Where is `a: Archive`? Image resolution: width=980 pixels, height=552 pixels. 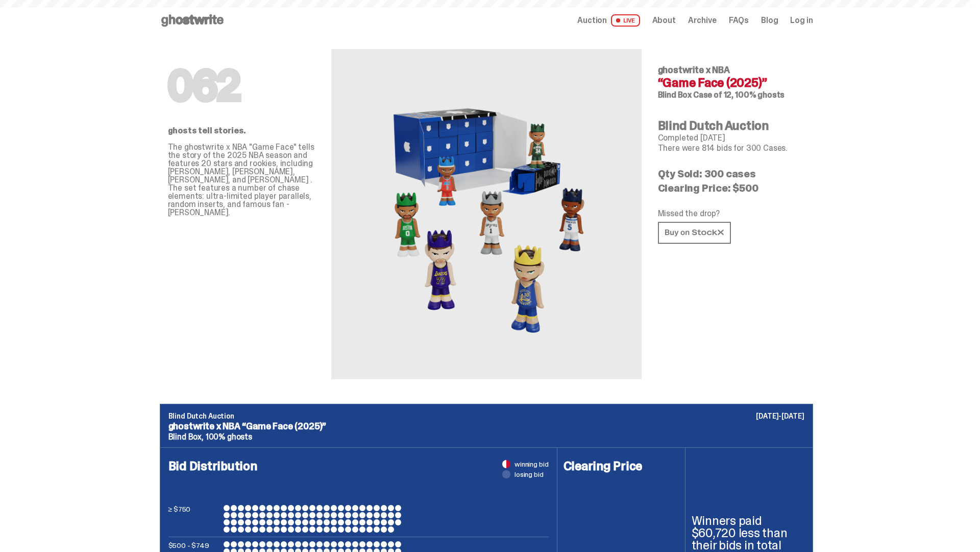 a: Archive is located at coordinates (702, 20).